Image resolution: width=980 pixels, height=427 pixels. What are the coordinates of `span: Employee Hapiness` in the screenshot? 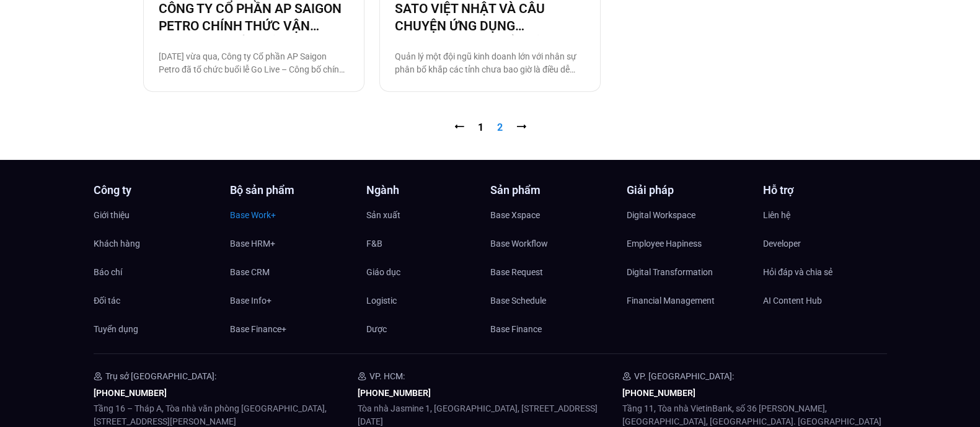 It's located at (664, 244).